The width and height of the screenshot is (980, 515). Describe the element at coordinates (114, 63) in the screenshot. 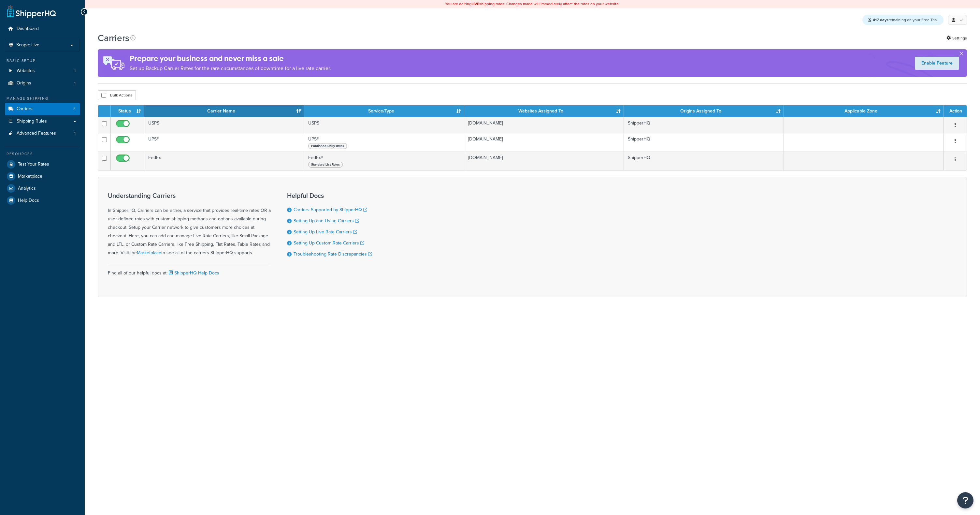

I see `img: ad-rules-rateshop-fe6ec290ccb7230408bd80ed9643f0289d75e0ffd9eb532fc0e269fcd187b520.png` at that location.